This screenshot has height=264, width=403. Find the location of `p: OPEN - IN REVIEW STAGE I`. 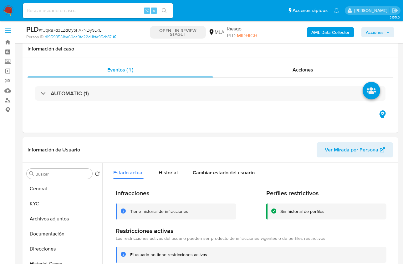

p: OPEN - IN REVIEW STAGE I is located at coordinates (178, 32).